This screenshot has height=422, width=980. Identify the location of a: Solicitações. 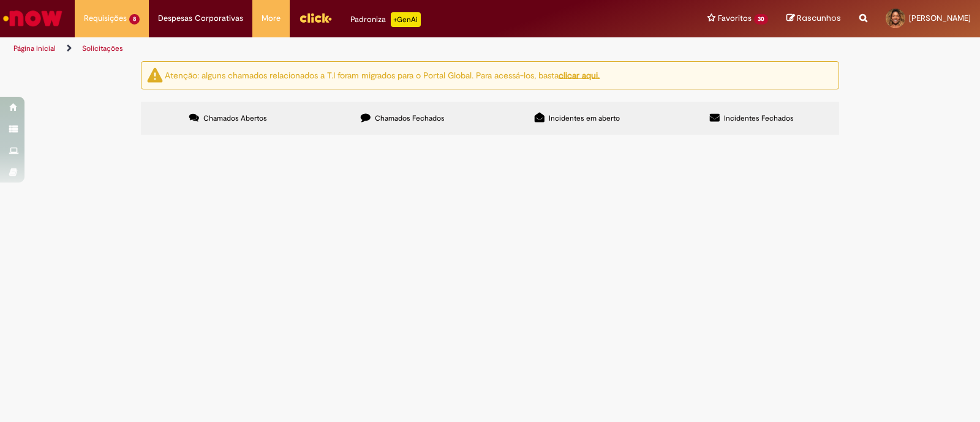
(102, 48).